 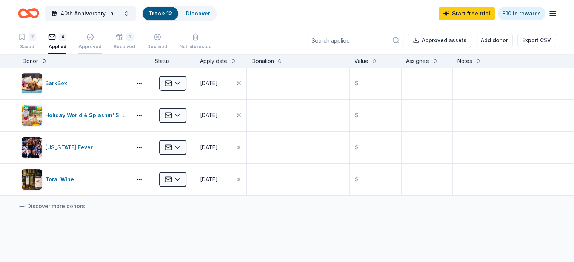 What do you see at coordinates (124, 47) in the screenshot?
I see `div: Received` at bounding box center [124, 47].